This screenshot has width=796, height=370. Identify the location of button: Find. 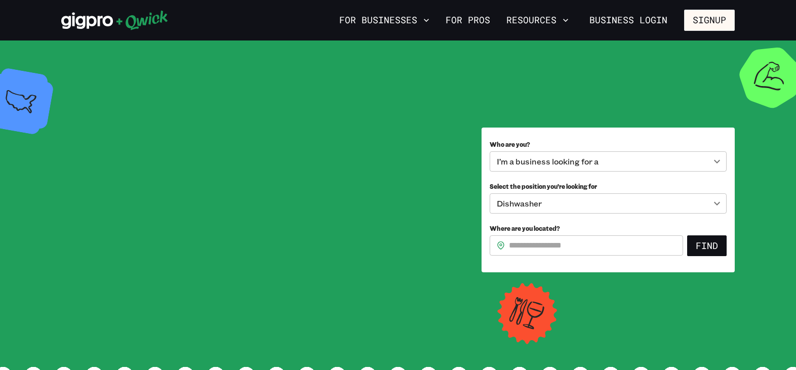
(707, 246).